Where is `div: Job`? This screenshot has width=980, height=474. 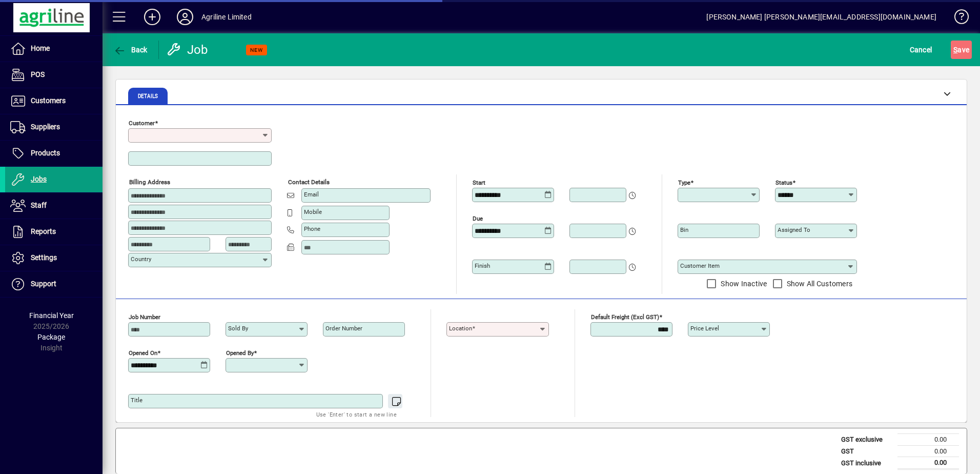
div: Job is located at coordinates (188, 50).